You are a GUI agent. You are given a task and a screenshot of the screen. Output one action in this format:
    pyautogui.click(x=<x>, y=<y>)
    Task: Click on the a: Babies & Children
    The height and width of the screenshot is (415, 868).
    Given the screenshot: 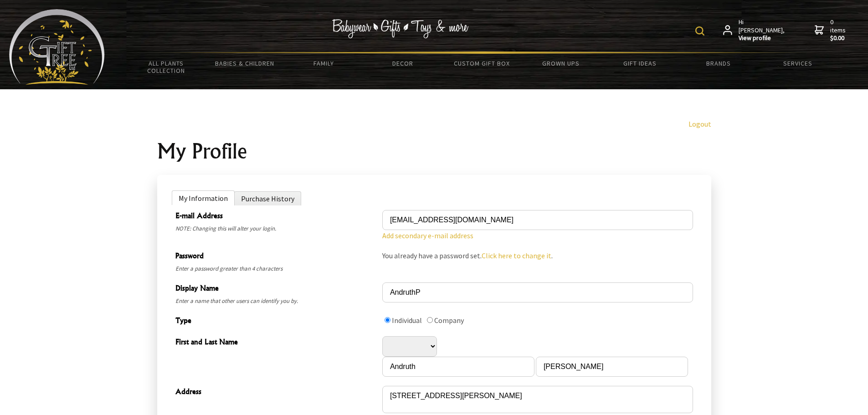 What is the action you would take?
    pyautogui.click(x=245, y=64)
    